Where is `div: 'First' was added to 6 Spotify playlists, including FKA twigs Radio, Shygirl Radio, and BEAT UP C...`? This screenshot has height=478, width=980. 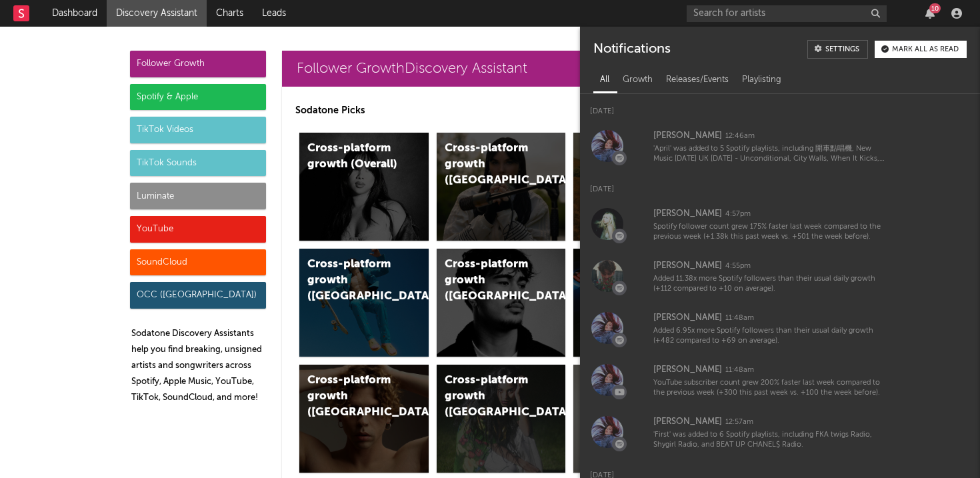
div: 'First' was added to 6 Spotify playlists, including FKA twigs Radio, Shygirl Radio, and BEAT UP C... is located at coordinates (771, 440).